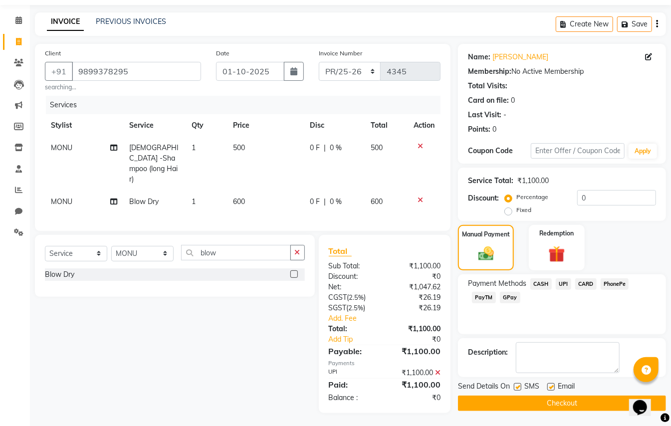 The height and width of the screenshot is (426, 671). Describe the element at coordinates (416, 287) in the screenshot. I see `div: ₹1,047.62` at that location.